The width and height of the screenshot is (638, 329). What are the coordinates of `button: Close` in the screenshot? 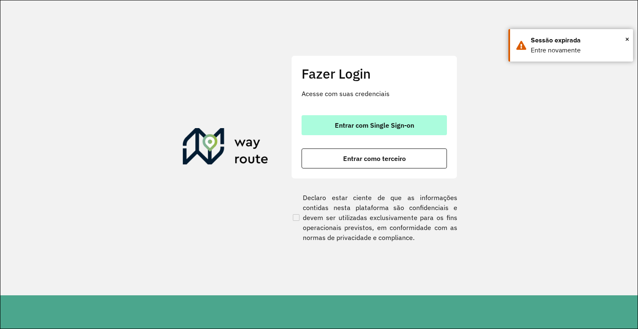 It's located at (627, 39).